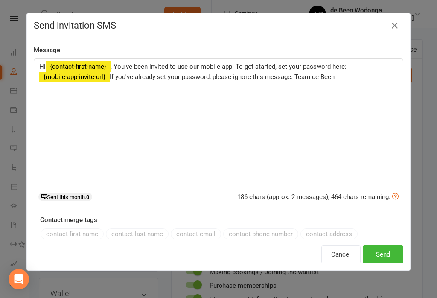 This screenshot has width=437, height=298. What do you see at coordinates (341, 255) in the screenshot?
I see `button: Cancel` at bounding box center [341, 255].